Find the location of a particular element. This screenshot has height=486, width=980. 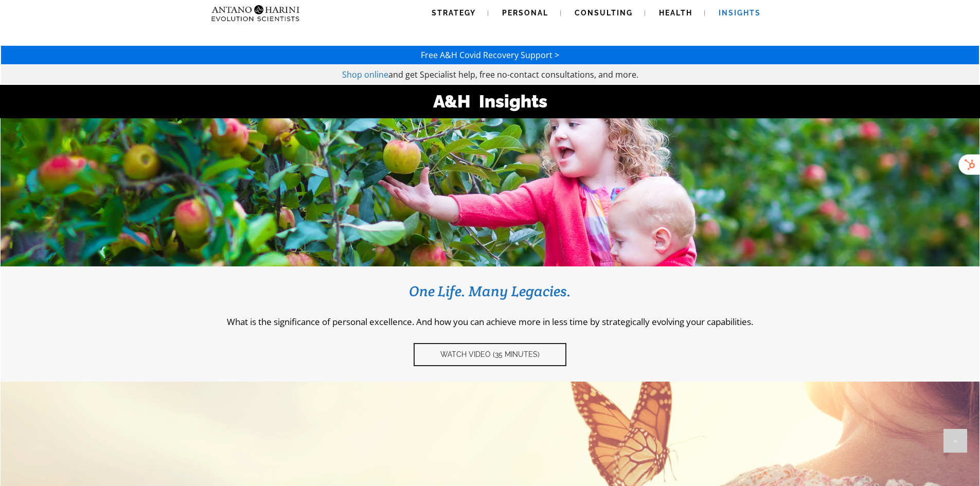

span: Insights is located at coordinates (740, 13).